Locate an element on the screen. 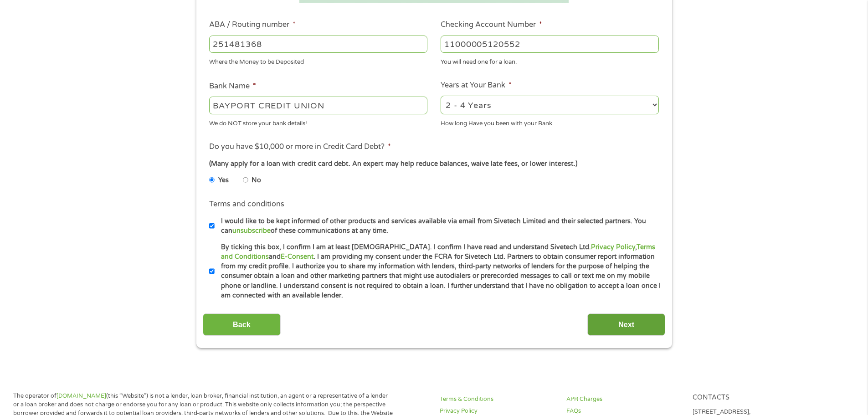 This screenshot has height=415, width=868. label: Terms and conditions is located at coordinates (247, 204).